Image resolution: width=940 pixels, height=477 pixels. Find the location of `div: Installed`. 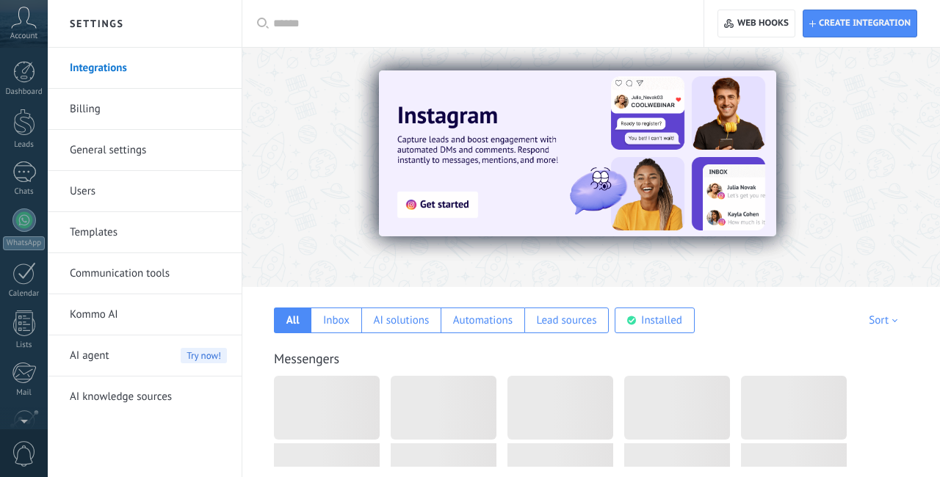

div: Installed is located at coordinates (662, 320).